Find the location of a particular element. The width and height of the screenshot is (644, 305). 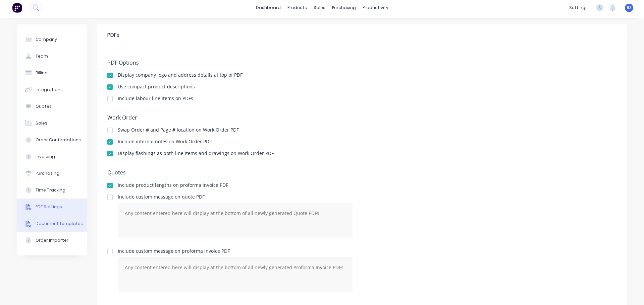

button: Quotes is located at coordinates (52, 107).